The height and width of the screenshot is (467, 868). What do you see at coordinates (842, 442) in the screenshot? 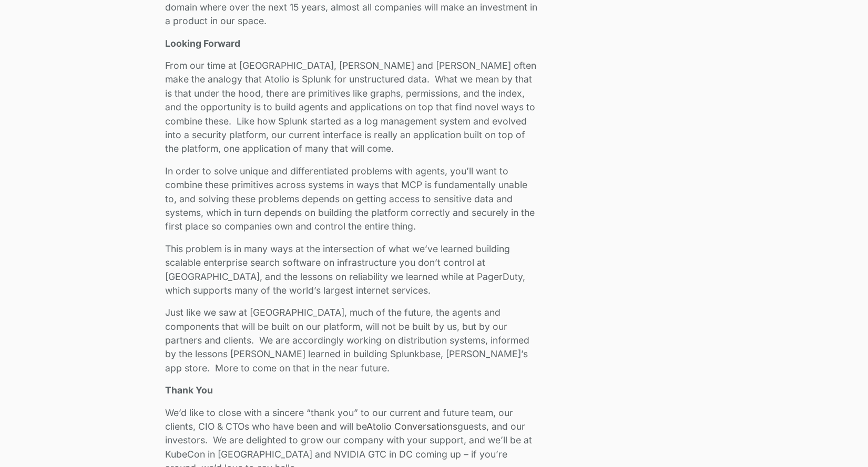
I see `div: Chat Widget` at bounding box center [842, 442].